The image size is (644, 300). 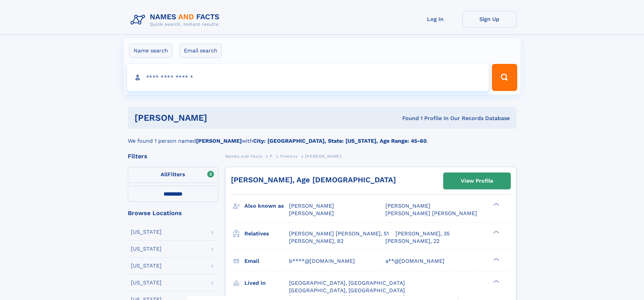 I want to click on div: We found 1 person named with ., so click(x=322, y=137).